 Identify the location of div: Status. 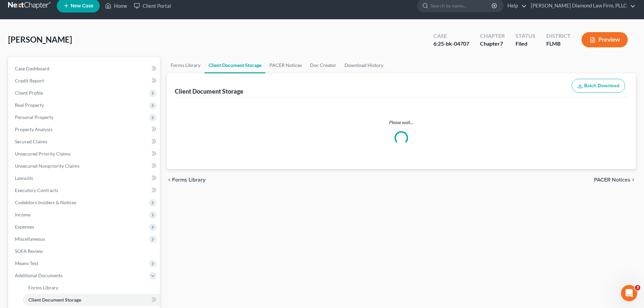
(526, 36).